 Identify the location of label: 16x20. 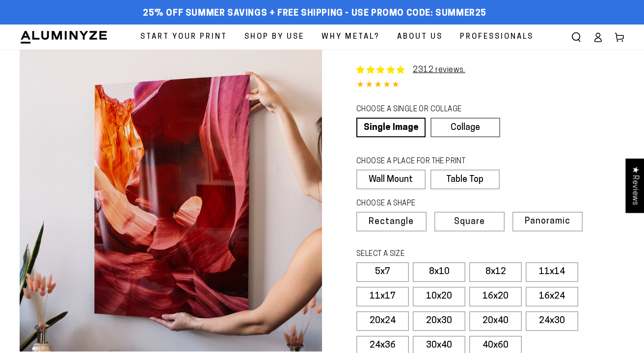
(496, 297).